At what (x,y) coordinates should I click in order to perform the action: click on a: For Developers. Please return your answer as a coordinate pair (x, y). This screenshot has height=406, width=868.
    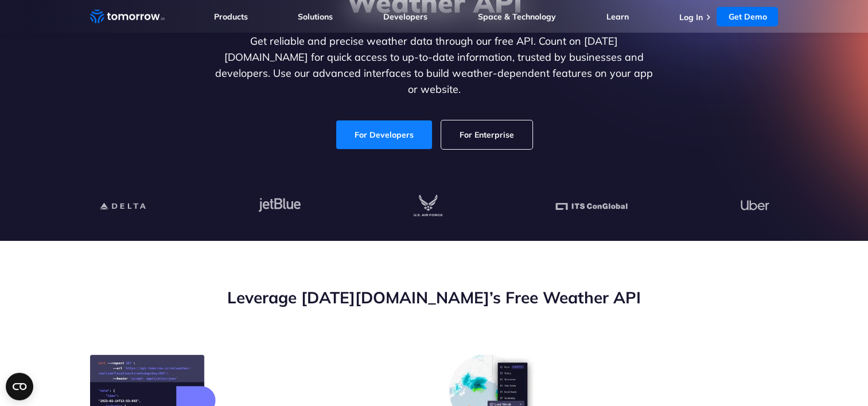
    Looking at the image, I should click on (384, 135).